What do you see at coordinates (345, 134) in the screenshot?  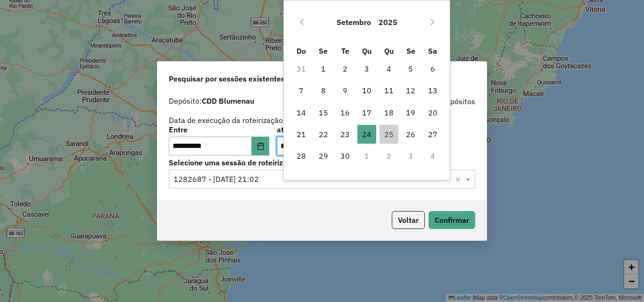 I see `td: 23` at bounding box center [345, 134].